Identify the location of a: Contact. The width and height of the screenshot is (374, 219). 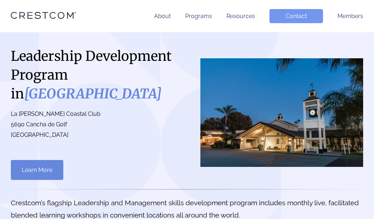
(296, 16).